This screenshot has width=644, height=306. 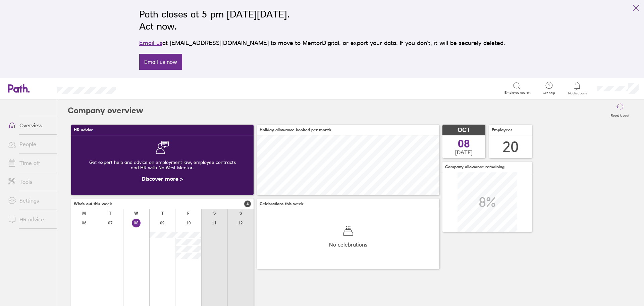 I want to click on span: Holiday allowance booked per month, so click(x=295, y=130).